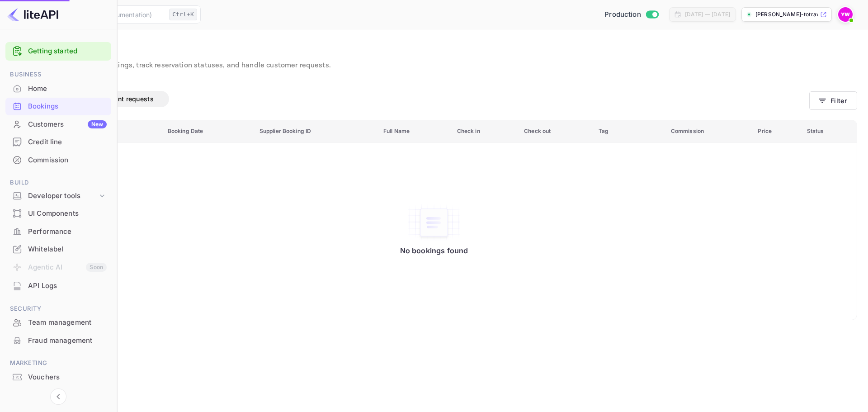 The image size is (868, 412). I want to click on span: Security, so click(59, 308).